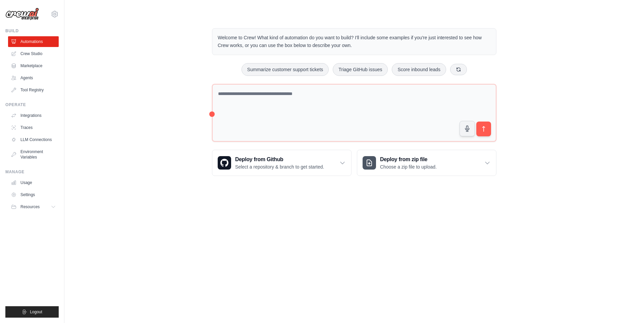 The width and height of the screenshot is (644, 323). I want to click on div: Manage, so click(32, 172).